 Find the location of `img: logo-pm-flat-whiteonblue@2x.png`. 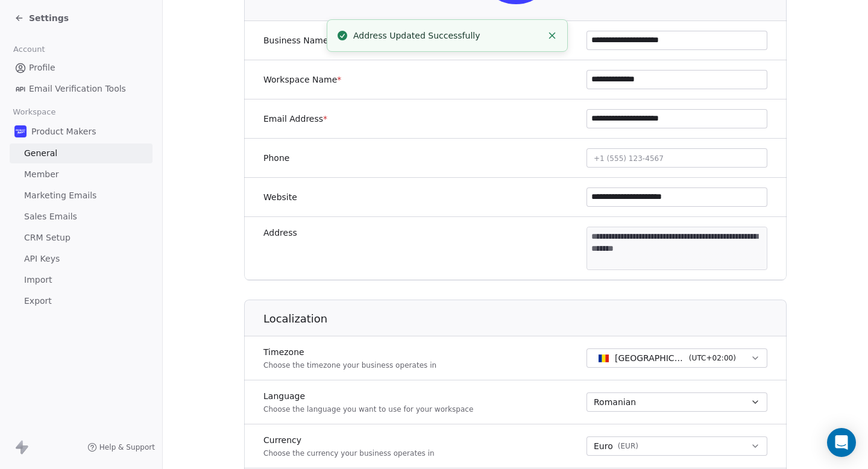

img: logo-pm-flat-whiteonblue@2x.png is located at coordinates (20, 132).